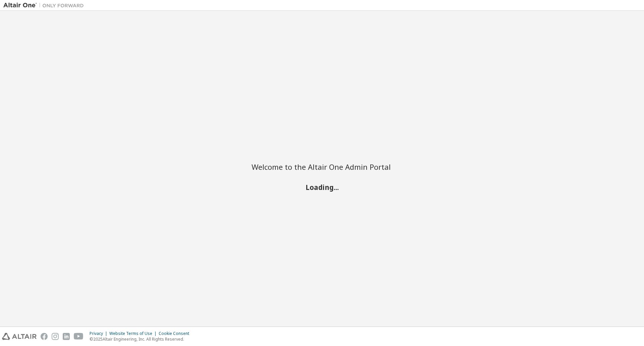 Image resolution: width=644 pixels, height=346 pixels. I want to click on img: youtube.svg, so click(79, 335).